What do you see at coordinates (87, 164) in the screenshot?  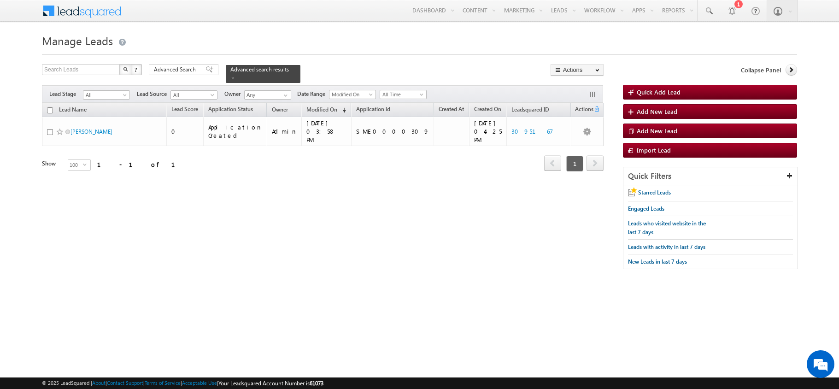 I see `span: select` at bounding box center [87, 164].